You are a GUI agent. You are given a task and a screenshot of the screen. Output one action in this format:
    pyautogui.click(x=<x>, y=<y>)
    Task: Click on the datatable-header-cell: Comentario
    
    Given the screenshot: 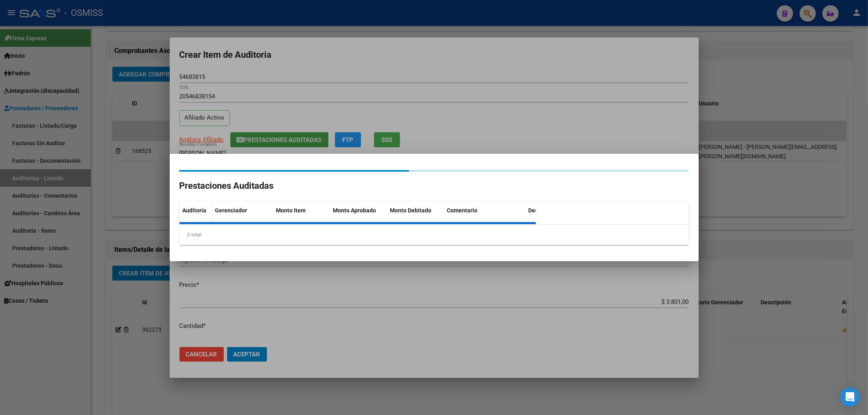 What is the action you would take?
    pyautogui.click(x=485, y=219)
    